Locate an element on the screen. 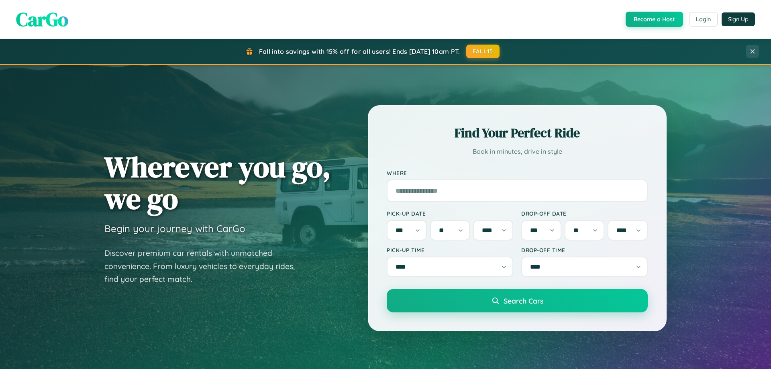  button: Sign Up is located at coordinates (738, 19).